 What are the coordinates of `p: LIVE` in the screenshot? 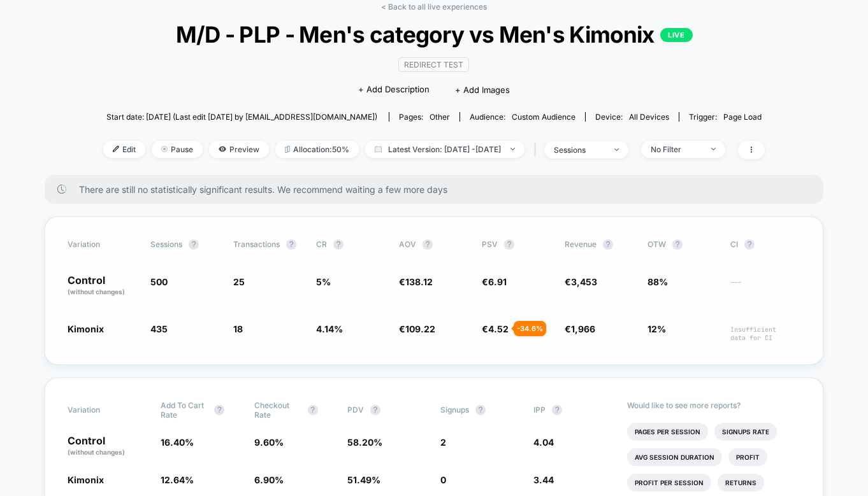 It's located at (676, 35).